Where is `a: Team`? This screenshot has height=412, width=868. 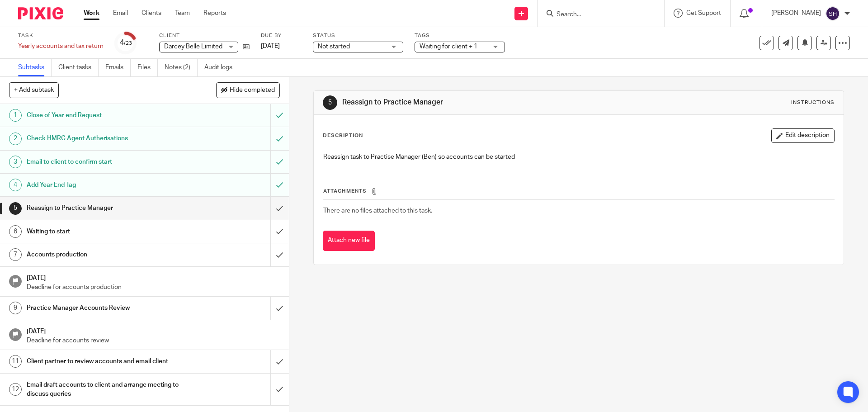 a: Team is located at coordinates (182, 13).